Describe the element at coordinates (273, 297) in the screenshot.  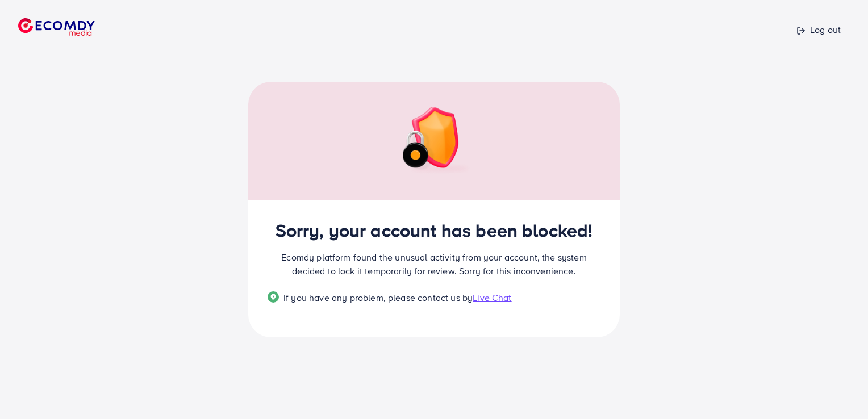
I see `img: Popup guide` at that location.